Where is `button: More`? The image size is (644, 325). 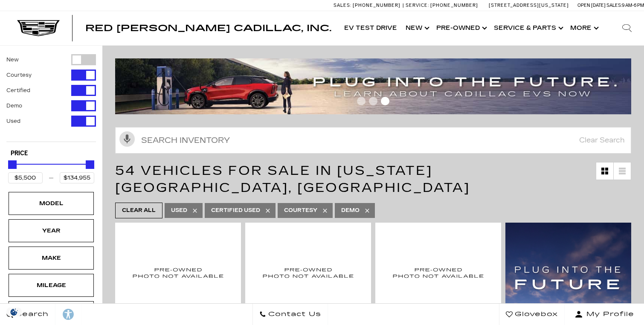 button: More is located at coordinates (583, 28).